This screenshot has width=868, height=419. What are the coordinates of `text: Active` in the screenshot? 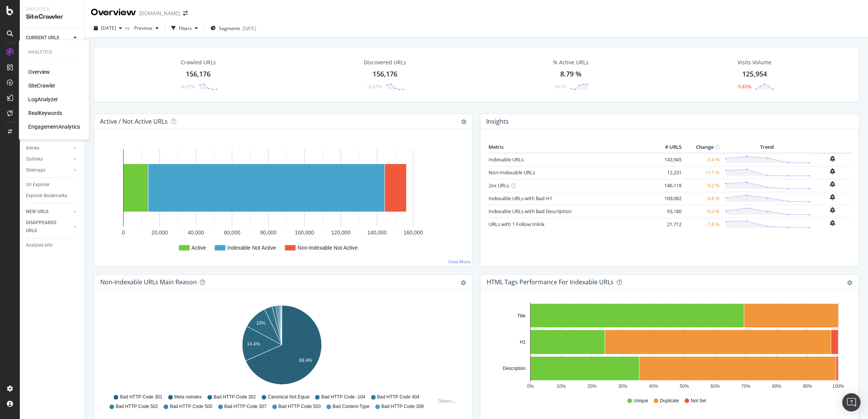 It's located at (199, 248).